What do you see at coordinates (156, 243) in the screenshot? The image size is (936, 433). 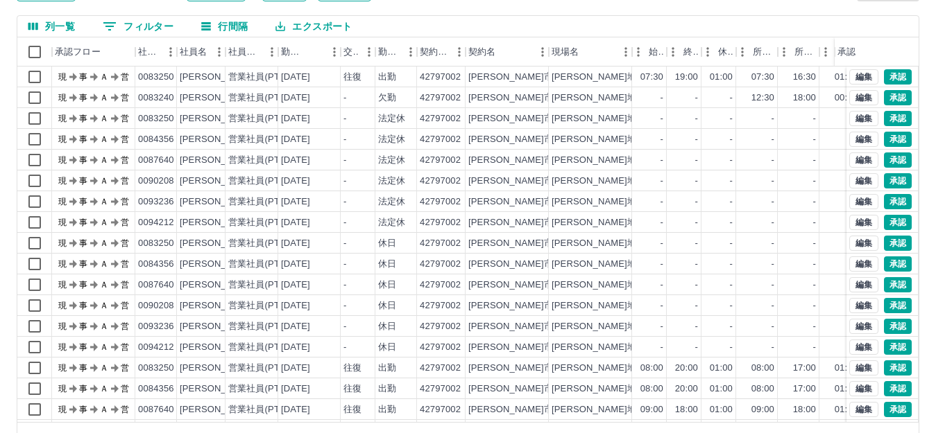 I see `div: 0083250` at bounding box center [156, 243].